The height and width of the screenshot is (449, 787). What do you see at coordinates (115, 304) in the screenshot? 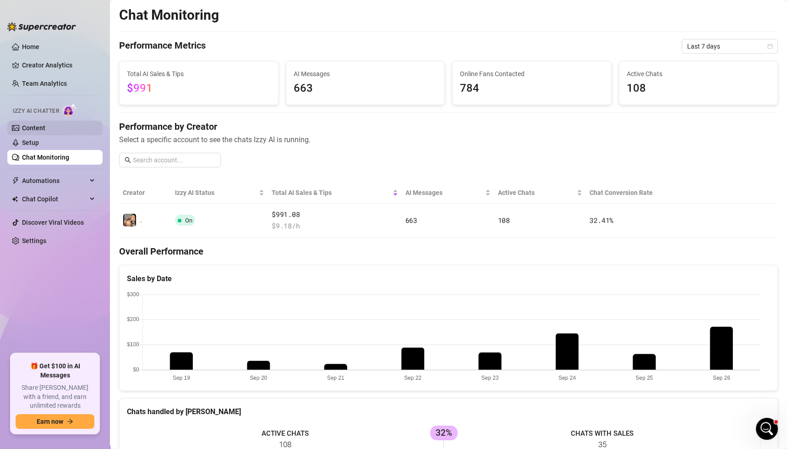
I see `button: Help` at bounding box center [115, 304].